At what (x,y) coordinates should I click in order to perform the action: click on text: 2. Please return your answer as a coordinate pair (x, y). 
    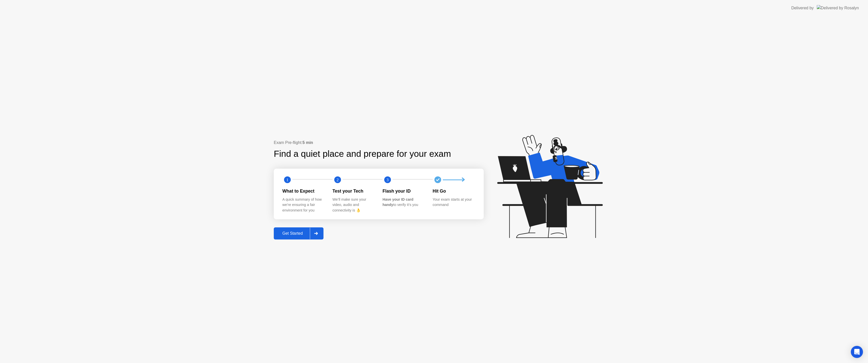
    Looking at the image, I should click on (338, 180).